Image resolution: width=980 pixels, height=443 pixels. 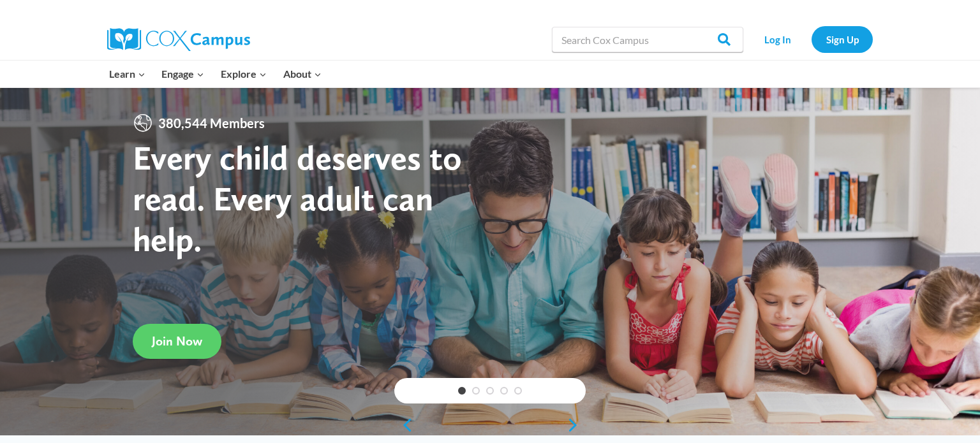 I want to click on div: content slider buttons, so click(x=490, y=425).